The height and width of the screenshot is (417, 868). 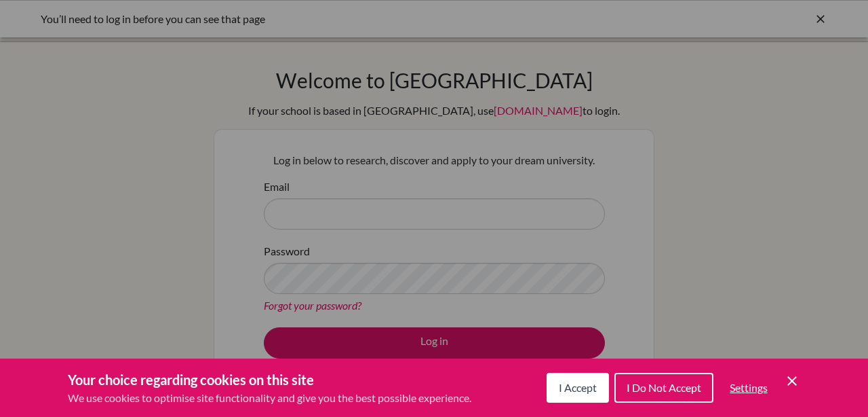 I want to click on p: We use cookies to optimise site functionality and give you the best possible experience., so click(x=270, y=397).